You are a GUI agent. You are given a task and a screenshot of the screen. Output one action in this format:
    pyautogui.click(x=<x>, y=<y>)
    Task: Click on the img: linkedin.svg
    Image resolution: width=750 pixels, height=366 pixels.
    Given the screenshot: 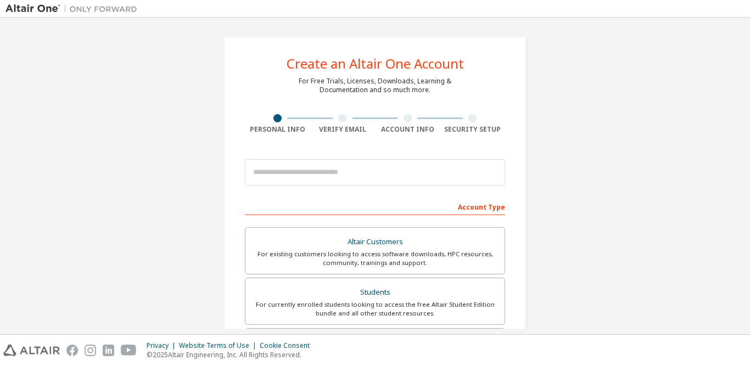 What is the action you would take?
    pyautogui.click(x=108, y=350)
    